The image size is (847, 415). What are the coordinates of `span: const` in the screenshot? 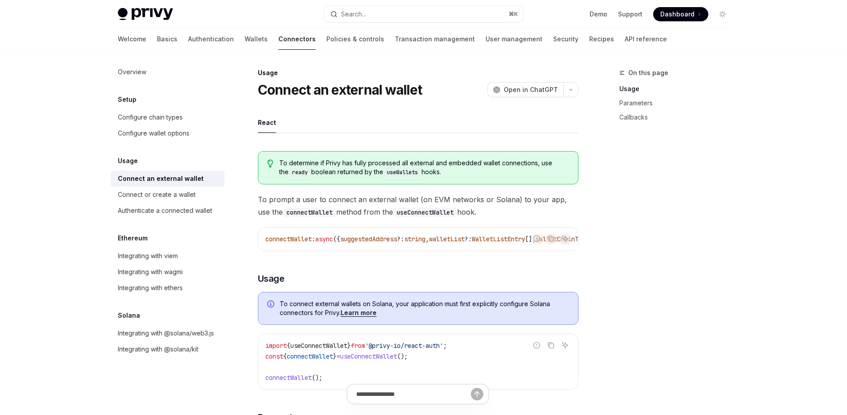 It's located at (274, 357).